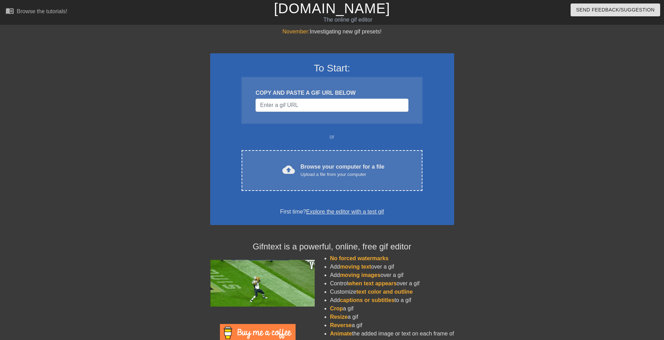 This screenshot has height=340, width=664. I want to click on span: menu_book, so click(10, 11).